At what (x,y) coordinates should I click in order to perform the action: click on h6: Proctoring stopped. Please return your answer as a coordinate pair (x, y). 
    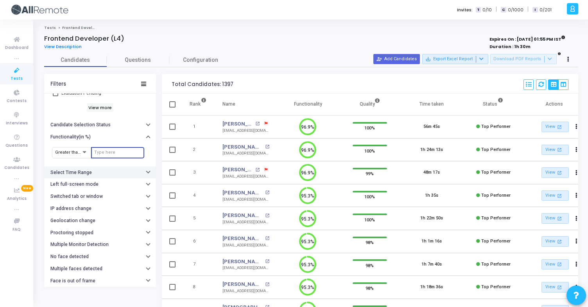
    Looking at the image, I should click on (72, 232).